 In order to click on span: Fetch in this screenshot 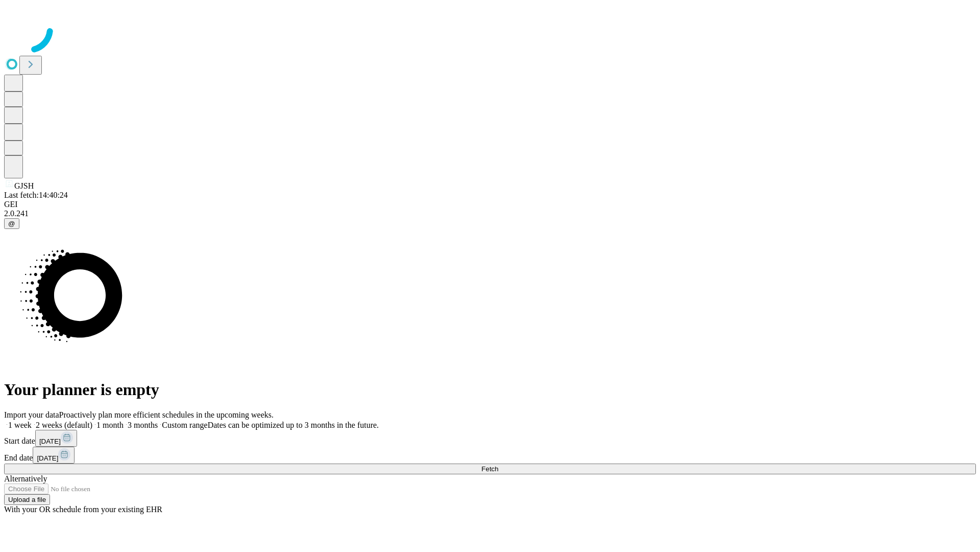, I will do `click(489, 469)`.